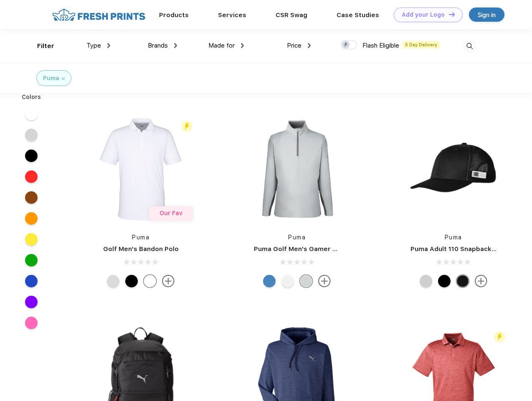  Describe the element at coordinates (421, 45) in the screenshot. I see `span: 5 Day Delivery` at that location.